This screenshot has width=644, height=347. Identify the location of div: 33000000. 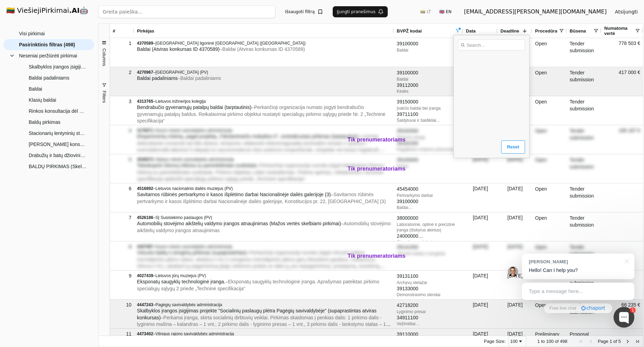
(429, 243).